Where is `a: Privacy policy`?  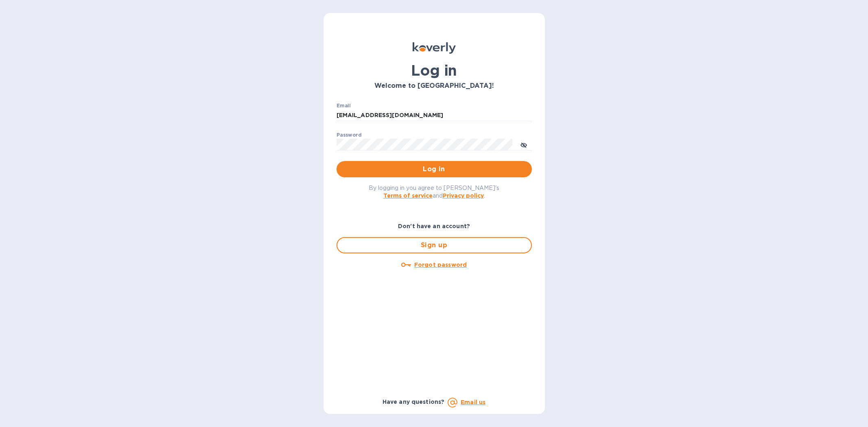 a: Privacy policy is located at coordinates (463, 195).